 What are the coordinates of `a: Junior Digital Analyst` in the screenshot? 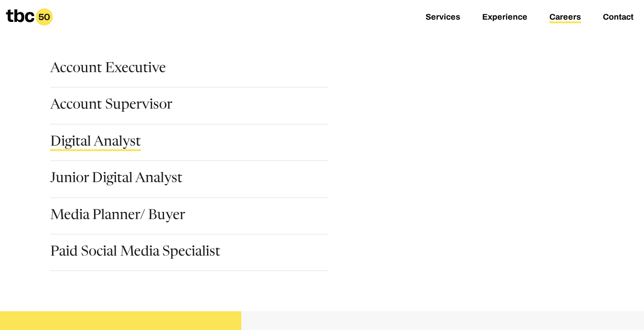 It's located at (116, 180).